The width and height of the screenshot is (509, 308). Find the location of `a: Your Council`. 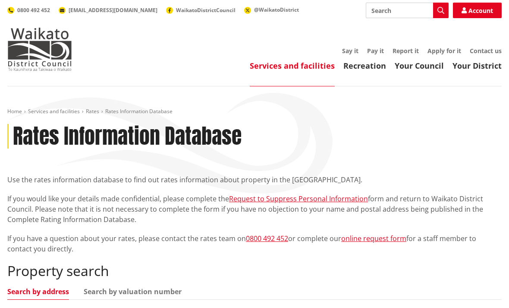

a: Your Council is located at coordinates (420, 66).